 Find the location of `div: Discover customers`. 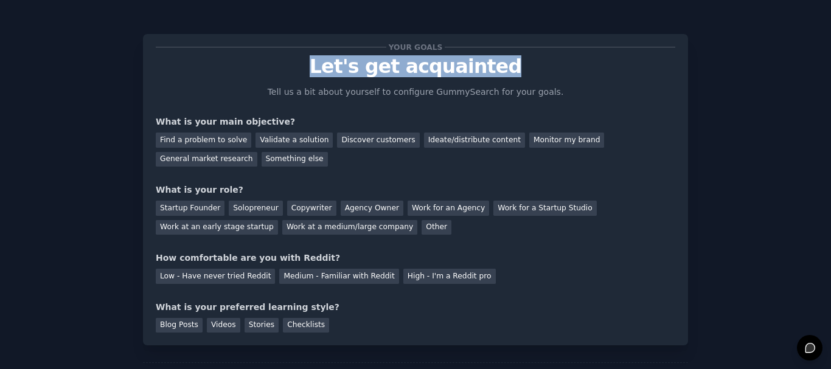

div: Discover customers is located at coordinates (378, 140).